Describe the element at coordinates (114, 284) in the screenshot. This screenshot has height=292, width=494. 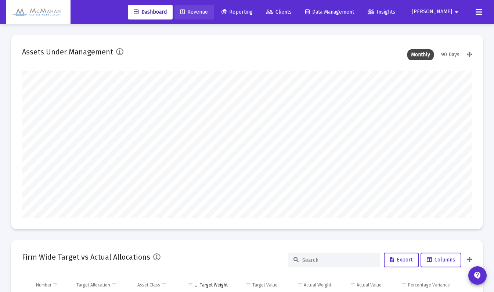
I see `span: Show filter options for column 'Target Allocation'` at that location.